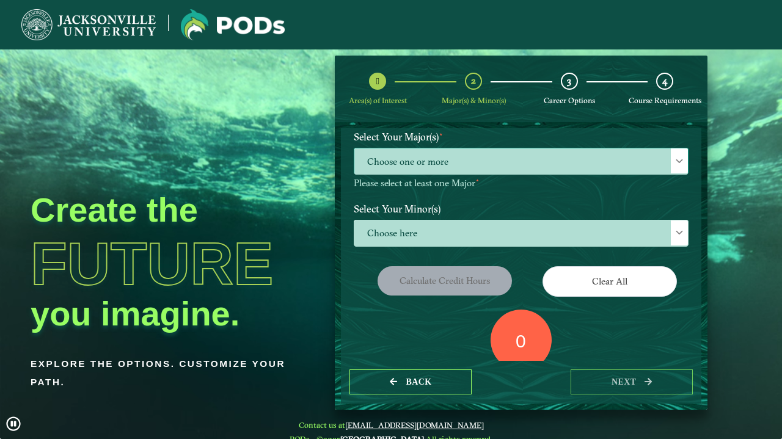 This screenshot has height=439, width=782. Describe the element at coordinates (378, 100) in the screenshot. I see `span: Area(s) of Interest` at that location.